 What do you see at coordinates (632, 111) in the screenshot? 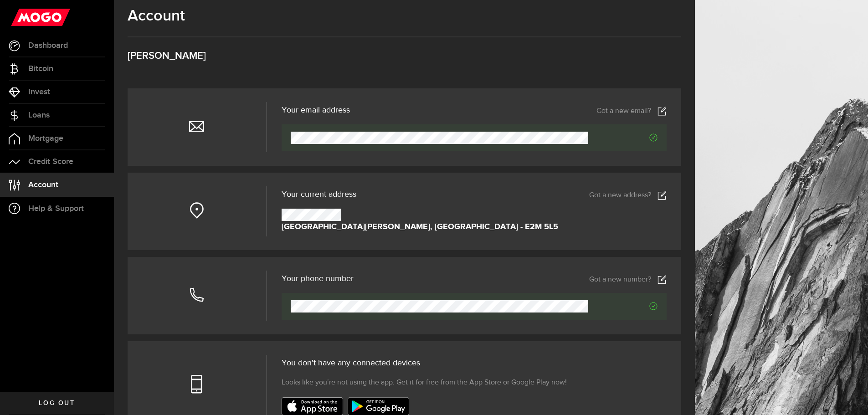
I see `a: Got a new email?` at bounding box center [632, 111].